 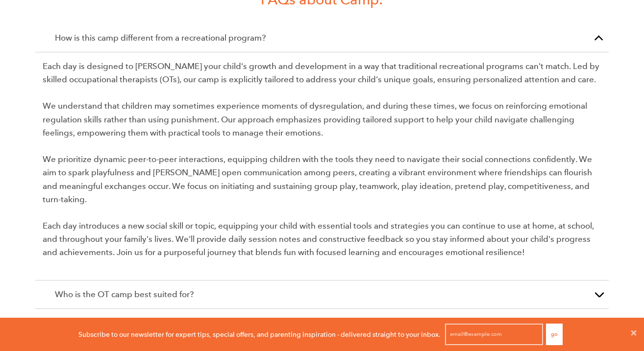 I want to click on p: Subscribe to our newsletter for expert tips, special offers, and parenting inspiration - delivere..., so click(x=260, y=334).